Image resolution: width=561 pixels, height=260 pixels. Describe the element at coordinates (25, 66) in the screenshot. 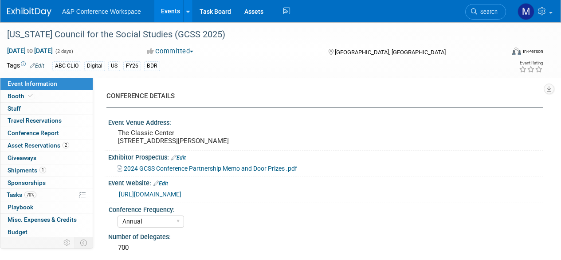

I see `td: Tags` at that location.